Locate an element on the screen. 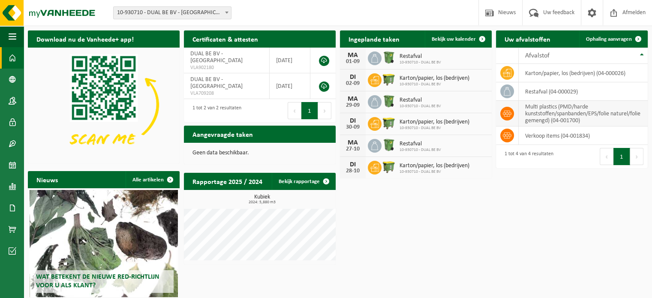 The width and height of the screenshot is (652, 298). span: Ophaling aanvragen is located at coordinates (609, 39).